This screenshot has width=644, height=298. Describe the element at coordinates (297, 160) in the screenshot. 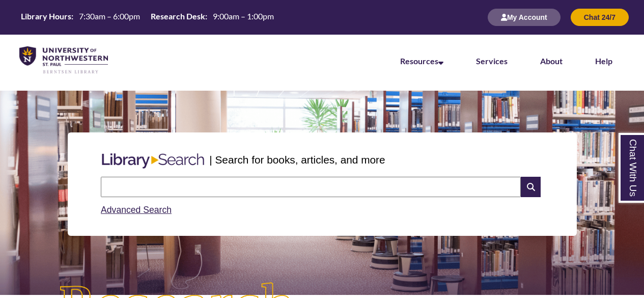

I see `p: | Search for books, articles, and more` at that location.